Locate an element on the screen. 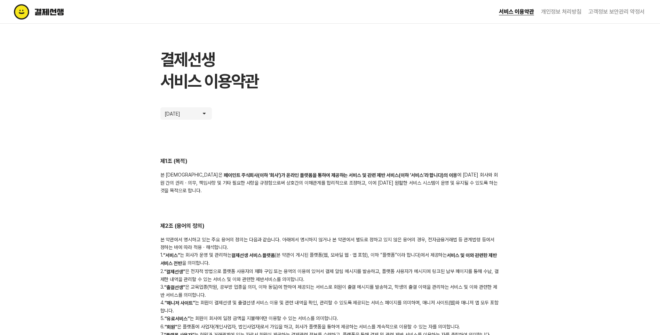  h2: 제2조 (용어의 정의) is located at coordinates (330, 226).